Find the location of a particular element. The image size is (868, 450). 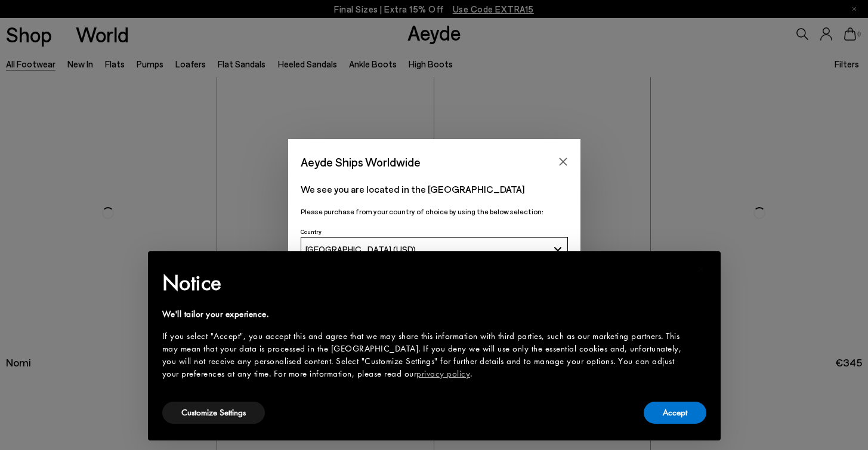

div: We'll tailor your experience. is located at coordinates (425, 314).